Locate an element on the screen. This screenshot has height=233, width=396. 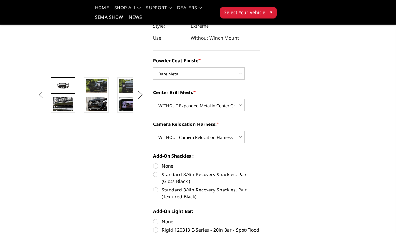
label: Camera Relocation Harness: is located at coordinates (206, 124).